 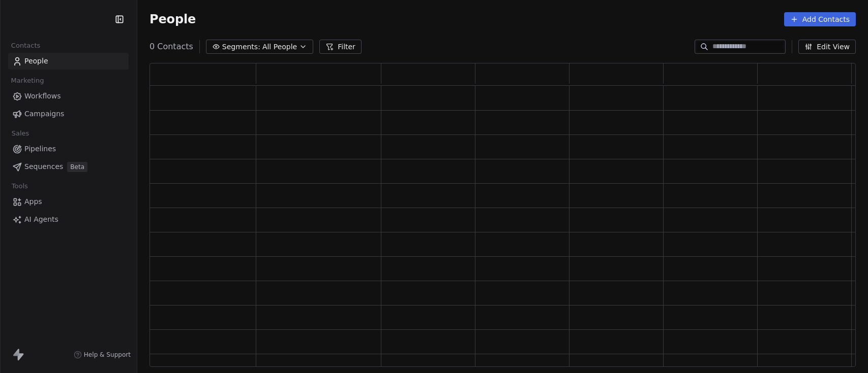 I want to click on span: Marketing, so click(x=27, y=81).